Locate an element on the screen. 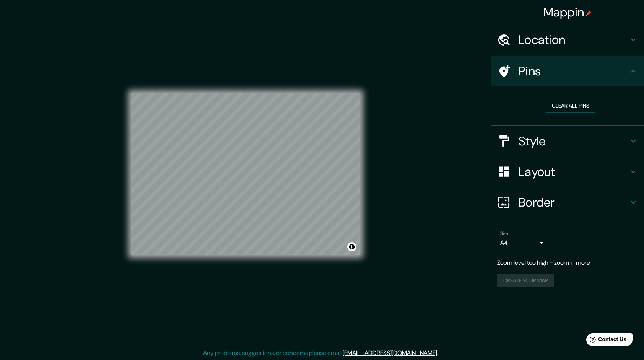 This screenshot has width=644, height=360. h4: Pins is located at coordinates (574, 71).